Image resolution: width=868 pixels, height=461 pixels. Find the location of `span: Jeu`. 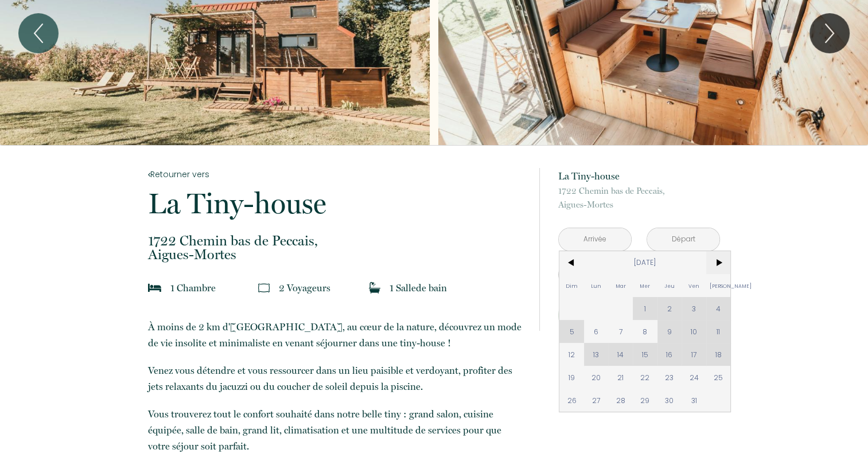

span: Jeu is located at coordinates (669, 285).